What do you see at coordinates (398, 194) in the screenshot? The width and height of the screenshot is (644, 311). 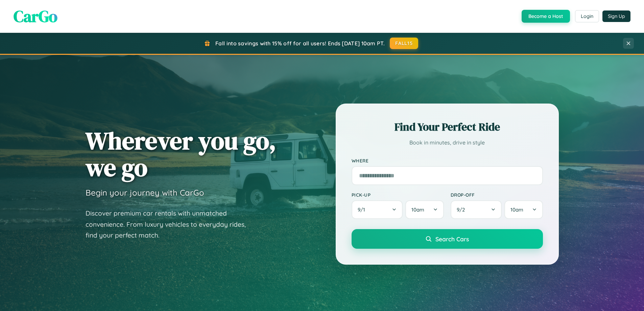 I see `label: Pick-up` at bounding box center [398, 194].